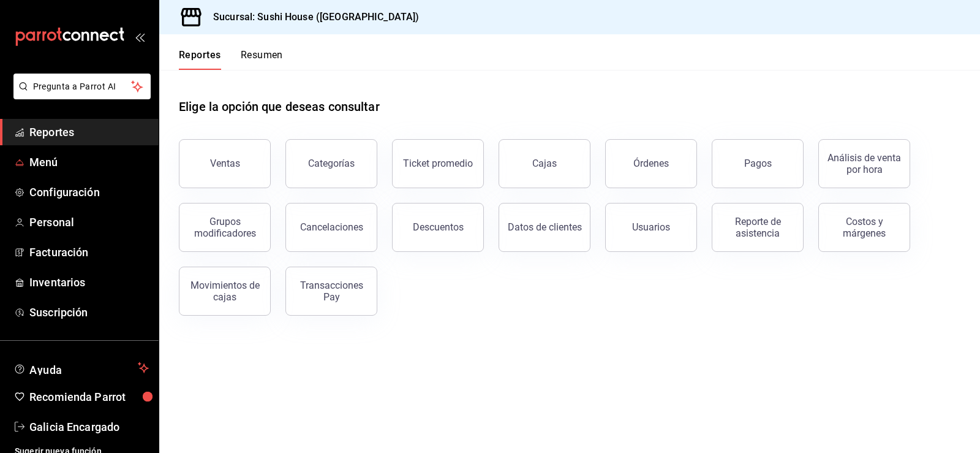 The image size is (980, 453). I want to click on div: Movimientos de cajas, so click(224, 291).